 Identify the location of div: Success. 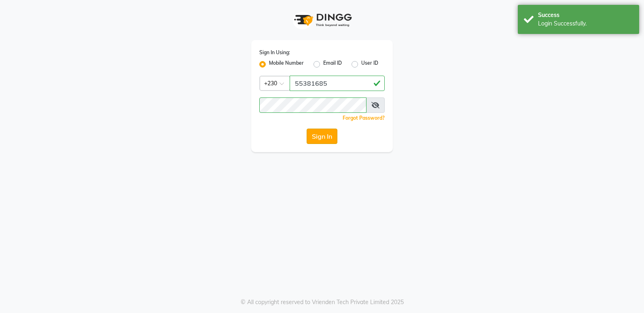
(585, 15).